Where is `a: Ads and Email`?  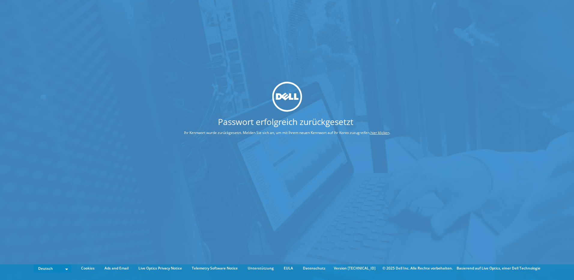
a: Ads and Email is located at coordinates (117, 268).